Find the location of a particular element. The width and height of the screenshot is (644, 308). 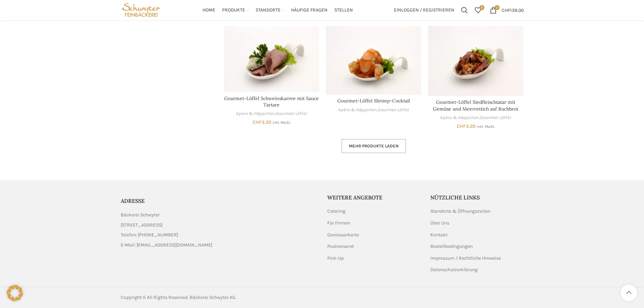

span: ADRESSE is located at coordinates (133, 201).